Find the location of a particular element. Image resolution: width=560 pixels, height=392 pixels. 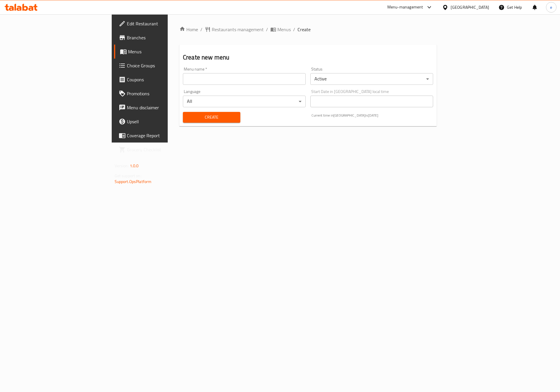

span: Menu disclaimer is located at coordinates (163, 108).